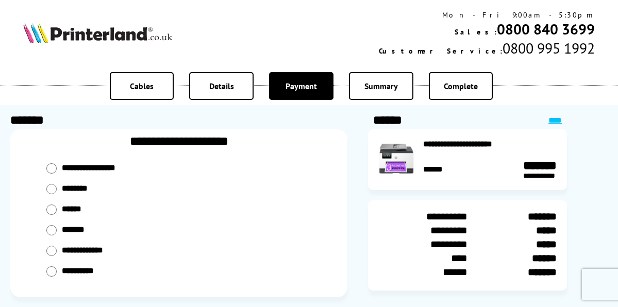  What do you see at coordinates (476, 32) in the screenshot?
I see `span: Sales:` at bounding box center [476, 32].